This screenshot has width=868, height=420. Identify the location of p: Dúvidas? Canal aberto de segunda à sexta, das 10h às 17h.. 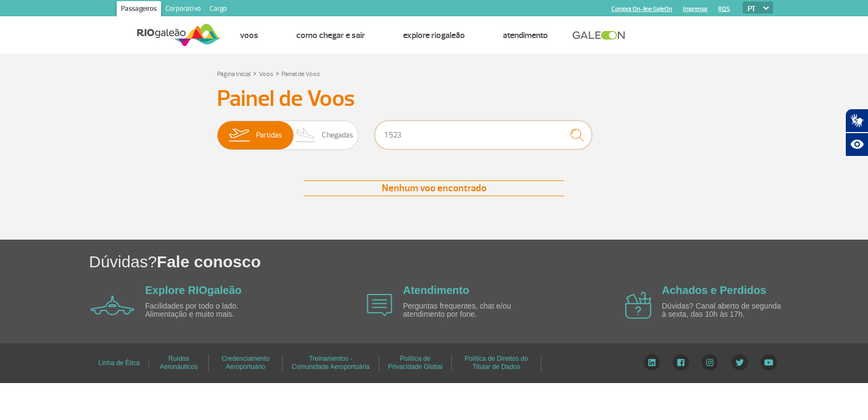
(724, 310).